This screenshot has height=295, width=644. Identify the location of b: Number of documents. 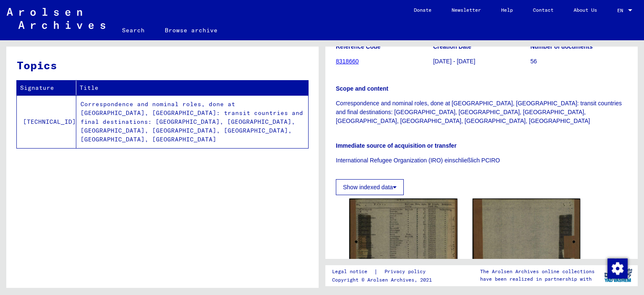
(561, 47).